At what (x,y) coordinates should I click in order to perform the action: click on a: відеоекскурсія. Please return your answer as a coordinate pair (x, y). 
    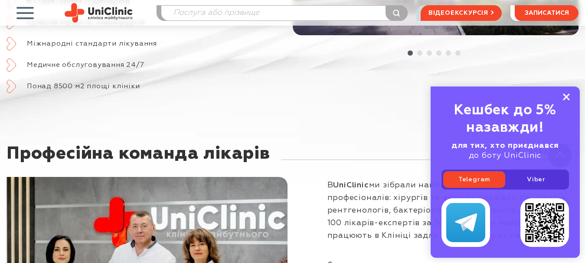
    Looking at the image, I should click on (461, 13).